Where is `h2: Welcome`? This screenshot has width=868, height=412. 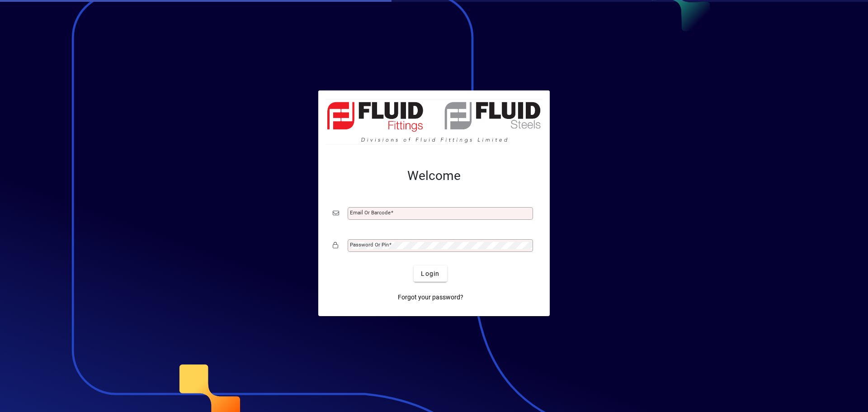
h2: Welcome is located at coordinates (434, 176).